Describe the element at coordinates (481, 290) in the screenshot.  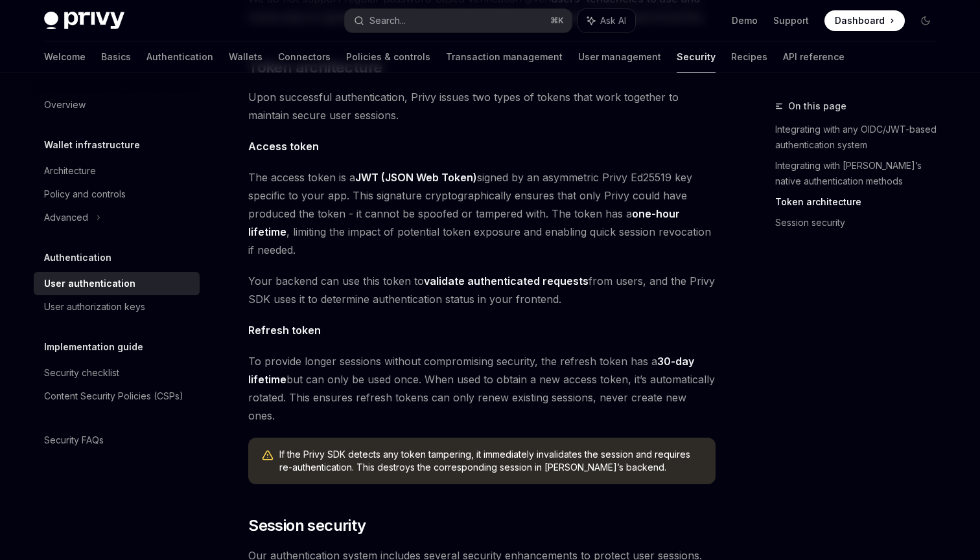
I see `span: Your backend can use this token to from users, and the Privy SDK uses it to determine authenticat...` at that location.